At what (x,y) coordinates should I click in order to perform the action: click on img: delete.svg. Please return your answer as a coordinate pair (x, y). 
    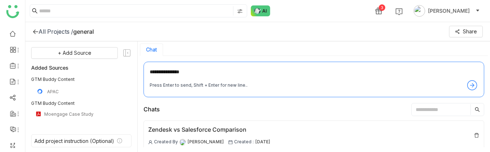
    Looking at the image, I should click on (476, 135).